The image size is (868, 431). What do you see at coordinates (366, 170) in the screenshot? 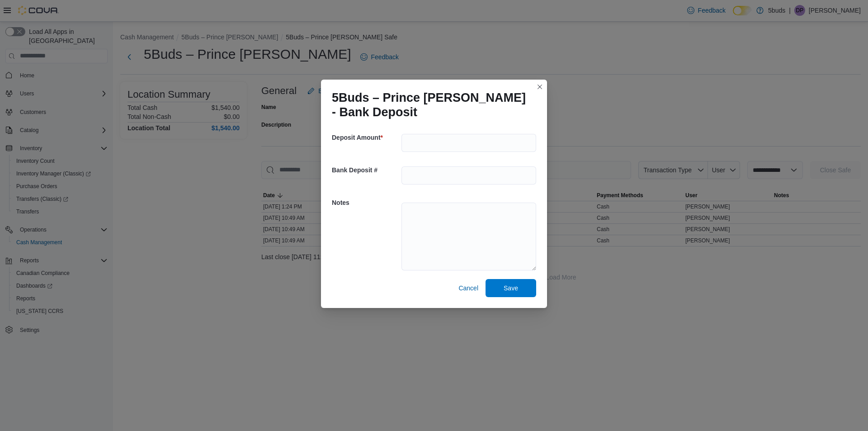
I see `h5: Bank Deposit #` at bounding box center [366, 170].